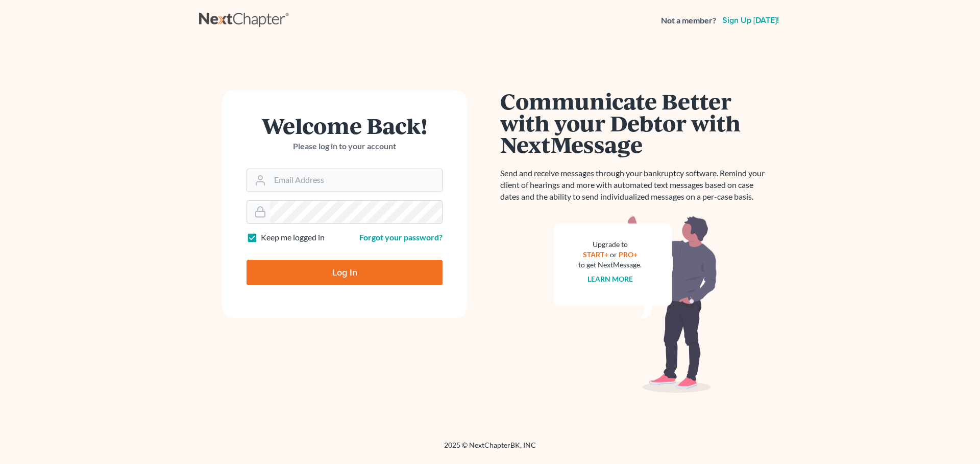  What do you see at coordinates (344, 273) in the screenshot?
I see `input: Log In` at bounding box center [344, 273].